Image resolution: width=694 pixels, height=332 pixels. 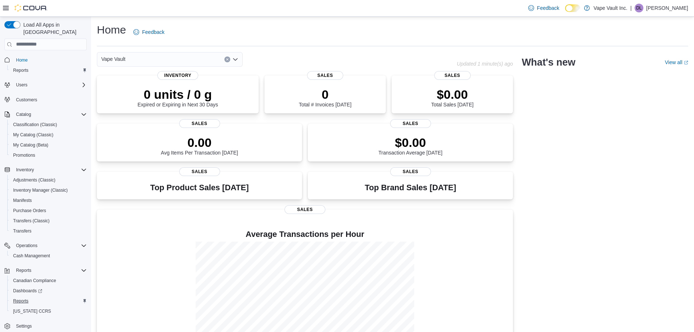 What do you see at coordinates (565, 12) in the screenshot?
I see `span: Dark Mode` at bounding box center [565, 12].